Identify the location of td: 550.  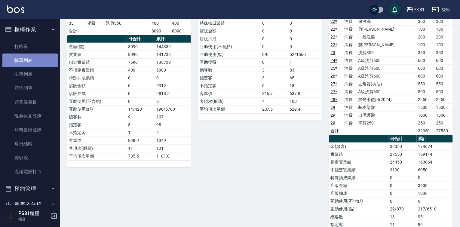
(426, 84).